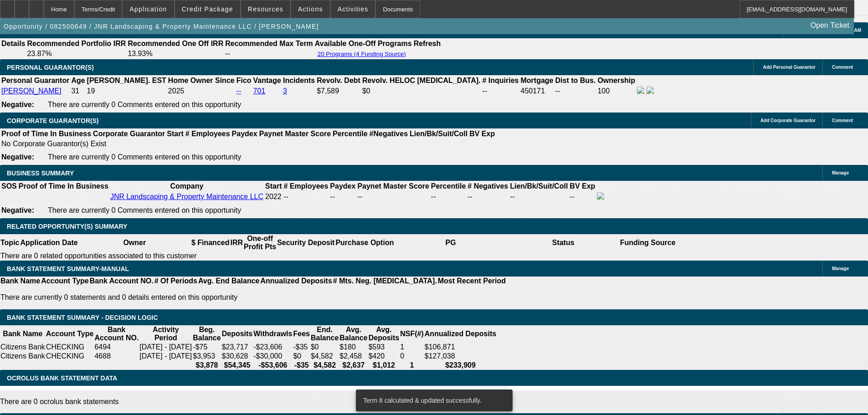  What do you see at coordinates (306, 243) in the screenshot?
I see `th: Security Deposit` at bounding box center [306, 243].